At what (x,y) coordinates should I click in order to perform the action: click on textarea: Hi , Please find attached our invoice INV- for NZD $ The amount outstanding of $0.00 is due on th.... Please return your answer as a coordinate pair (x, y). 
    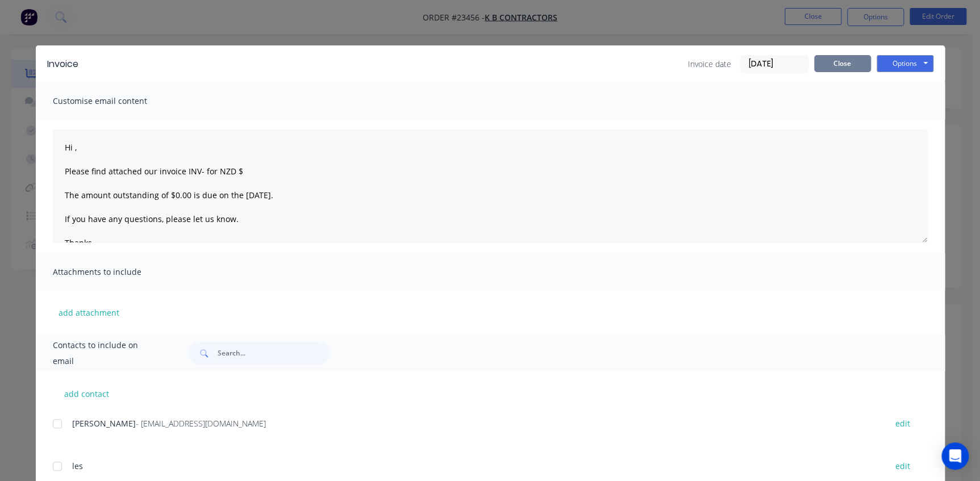
    Looking at the image, I should click on (490, 186).